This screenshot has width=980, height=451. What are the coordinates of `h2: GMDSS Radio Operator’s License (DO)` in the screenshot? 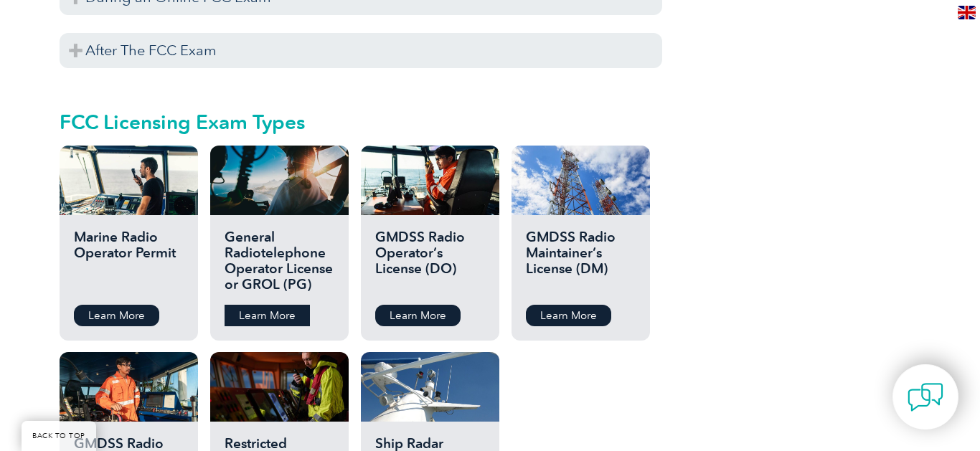 It's located at (430, 262).